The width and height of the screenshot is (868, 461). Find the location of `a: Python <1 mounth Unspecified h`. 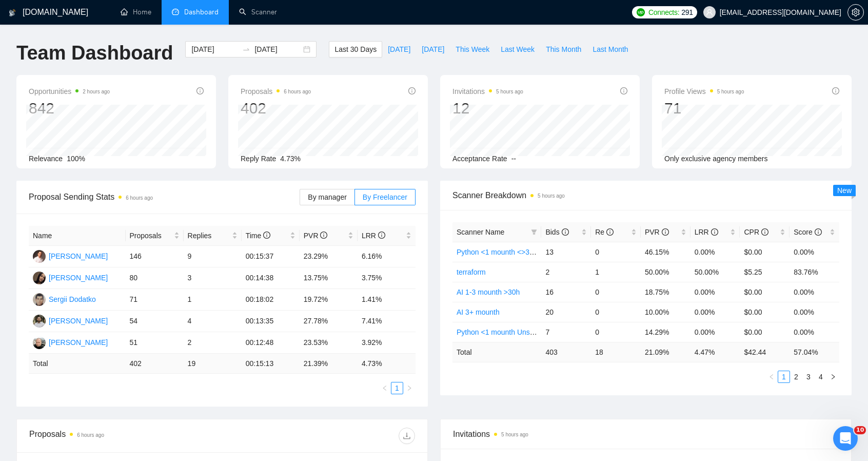

a: Python <1 mounth Unspecified h is located at coordinates (508, 332).